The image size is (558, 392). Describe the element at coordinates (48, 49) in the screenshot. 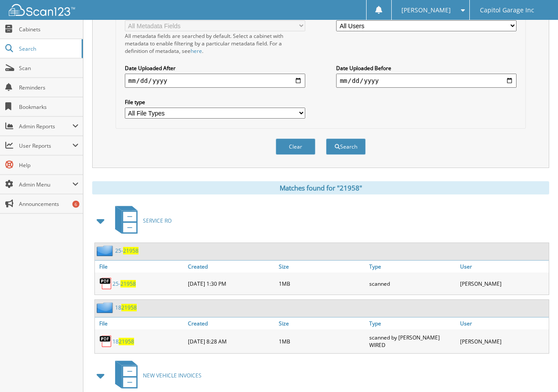

I see `span: Search` at that location.